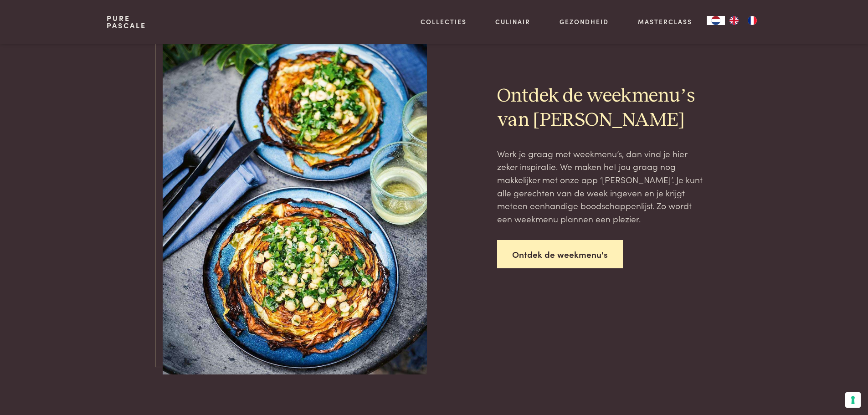  What do you see at coordinates (665, 21) in the screenshot?
I see `a: Masterclass` at bounding box center [665, 21].